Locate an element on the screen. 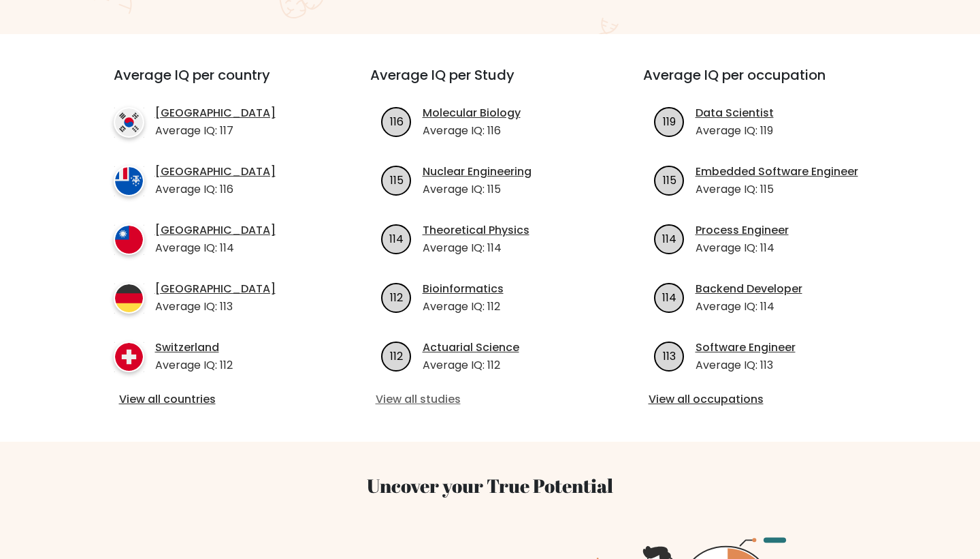  a: View all occupations is located at coordinates (763, 399).